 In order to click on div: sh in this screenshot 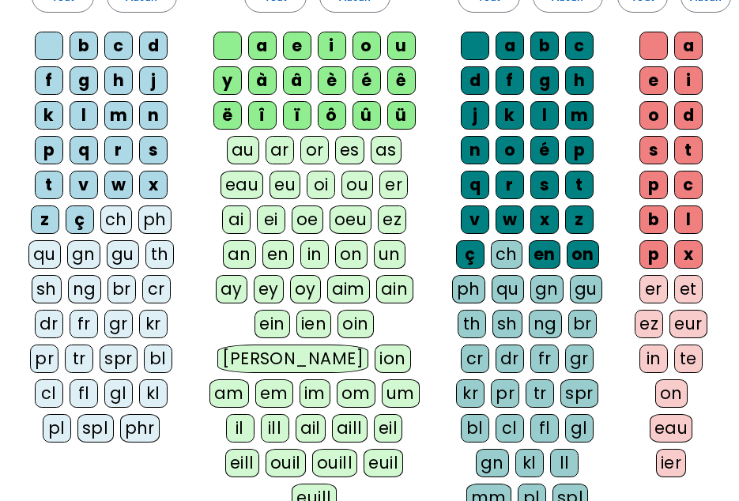, I will do `click(507, 324)`.